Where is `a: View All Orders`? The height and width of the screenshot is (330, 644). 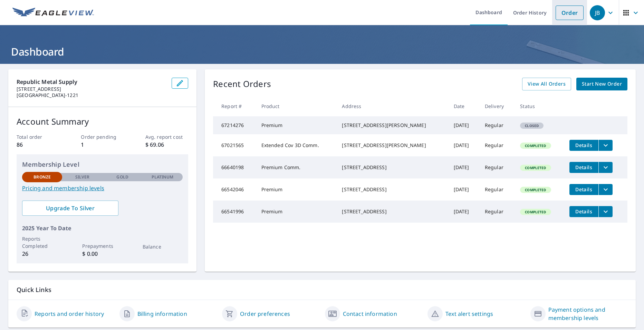 a: View All Orders is located at coordinates (547, 84).